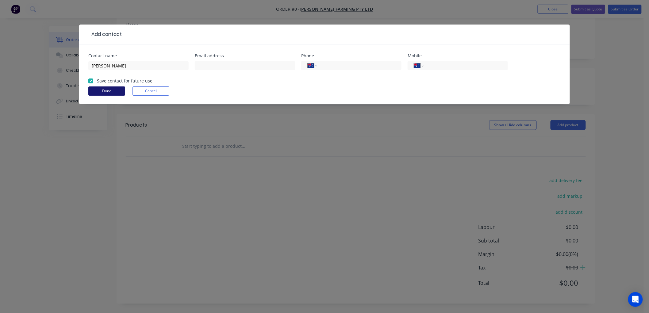 The height and width of the screenshot is (313, 649). What do you see at coordinates (151, 91) in the screenshot?
I see `button: Cancel` at bounding box center [151, 91].